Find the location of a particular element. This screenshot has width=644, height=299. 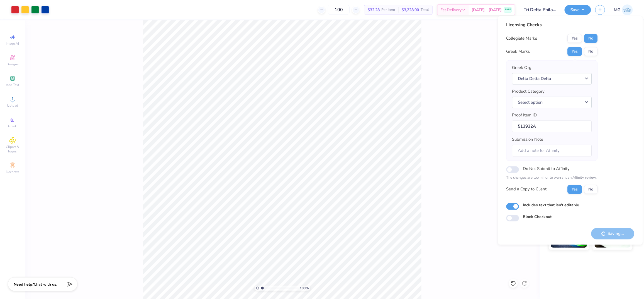

strong: Need help? is located at coordinates (23, 284).